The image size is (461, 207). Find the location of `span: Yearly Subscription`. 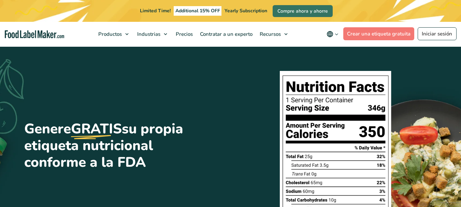

span: Yearly Subscription is located at coordinates (246, 11).